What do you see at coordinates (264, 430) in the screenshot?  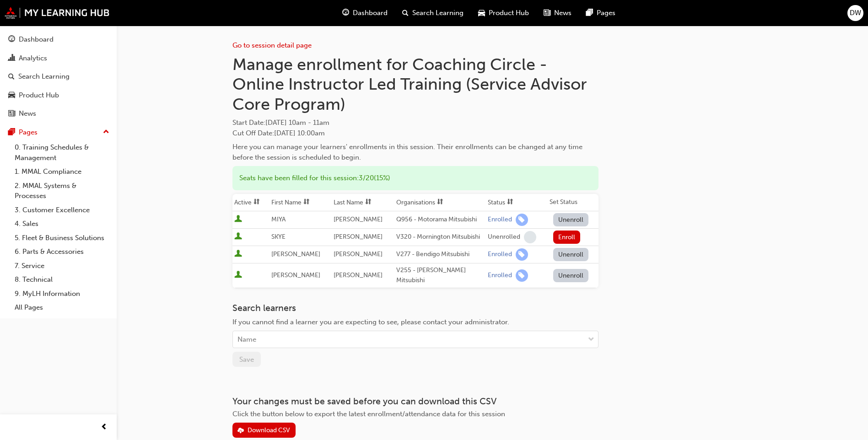 I see `button: Download CSV` at bounding box center [264, 430].